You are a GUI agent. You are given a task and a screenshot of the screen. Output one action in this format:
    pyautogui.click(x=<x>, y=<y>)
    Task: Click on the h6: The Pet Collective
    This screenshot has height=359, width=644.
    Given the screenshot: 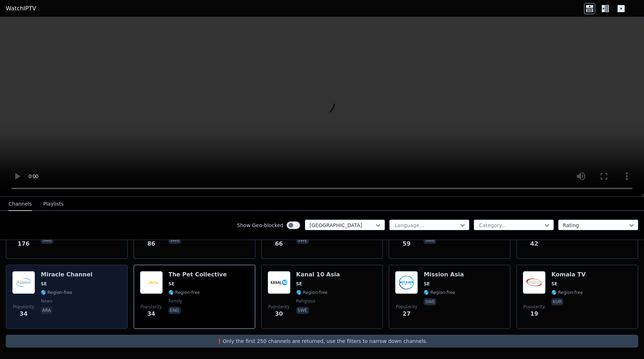 What is the action you would take?
    pyautogui.click(x=198, y=274)
    